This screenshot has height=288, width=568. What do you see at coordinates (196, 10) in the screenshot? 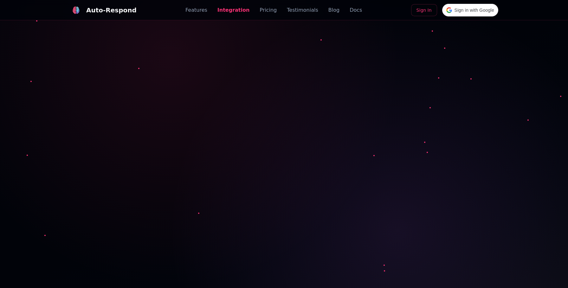
I see `a: Features` at bounding box center [196, 10].